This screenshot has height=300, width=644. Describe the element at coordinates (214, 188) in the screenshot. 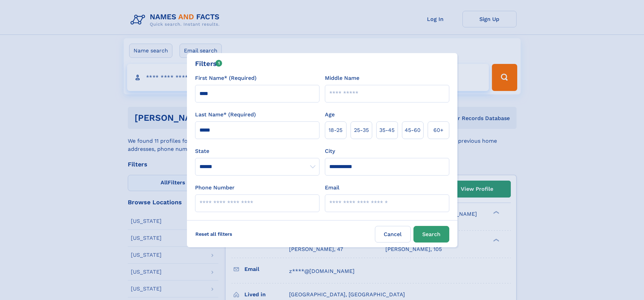

I see `label: Phone Number` at that location.